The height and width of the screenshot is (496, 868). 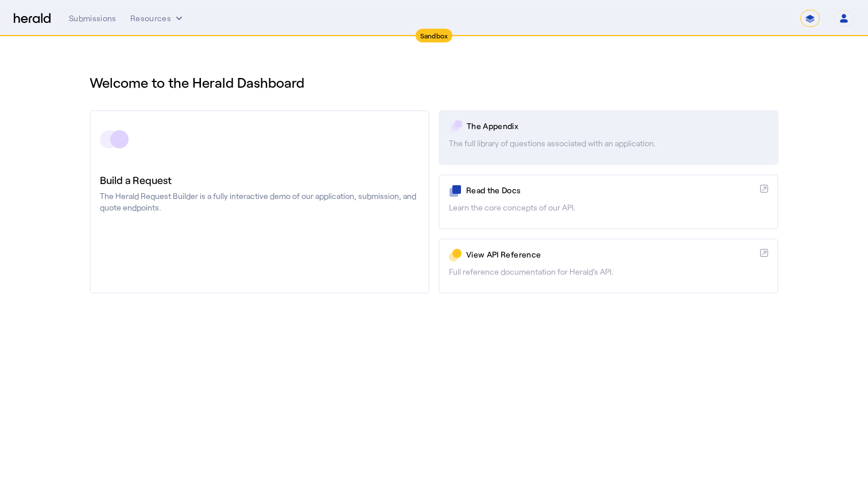 What do you see at coordinates (611, 255) in the screenshot?
I see `p: View API Reference` at bounding box center [611, 255].